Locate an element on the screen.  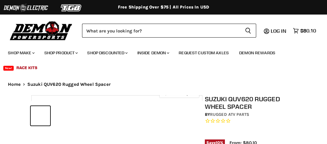
img: TGB Logo 2 is located at coordinates (71, 8).